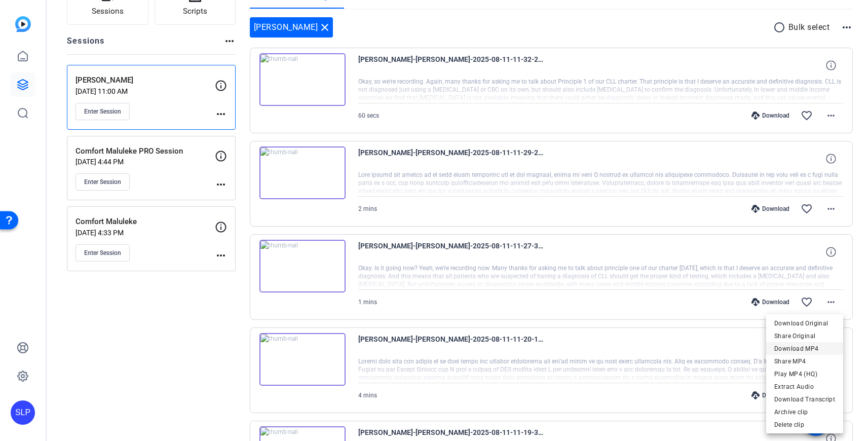 This screenshot has height=441, width=868. What do you see at coordinates (805, 400) in the screenshot?
I see `span: Download Transcript` at bounding box center [805, 400].